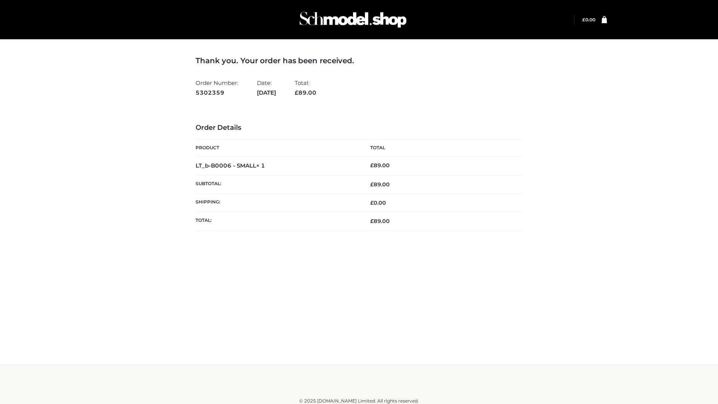 Image resolution: width=718 pixels, height=404 pixels. I want to click on th: Subtotal:, so click(277, 184).